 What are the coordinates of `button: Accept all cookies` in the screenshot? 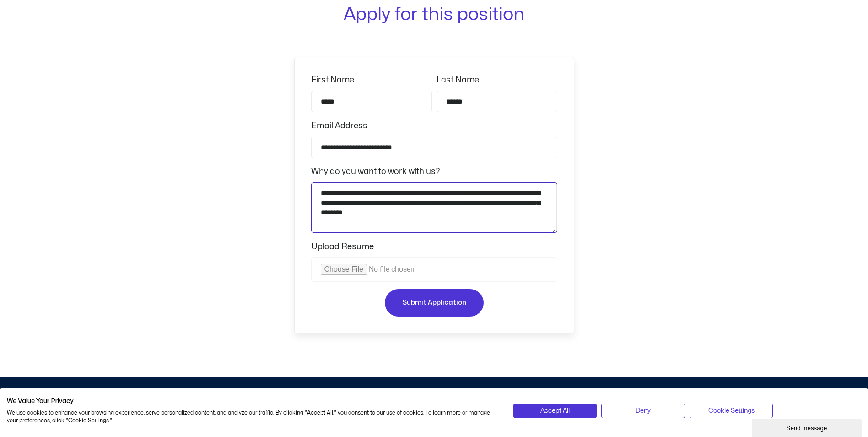 It's located at (555, 411).